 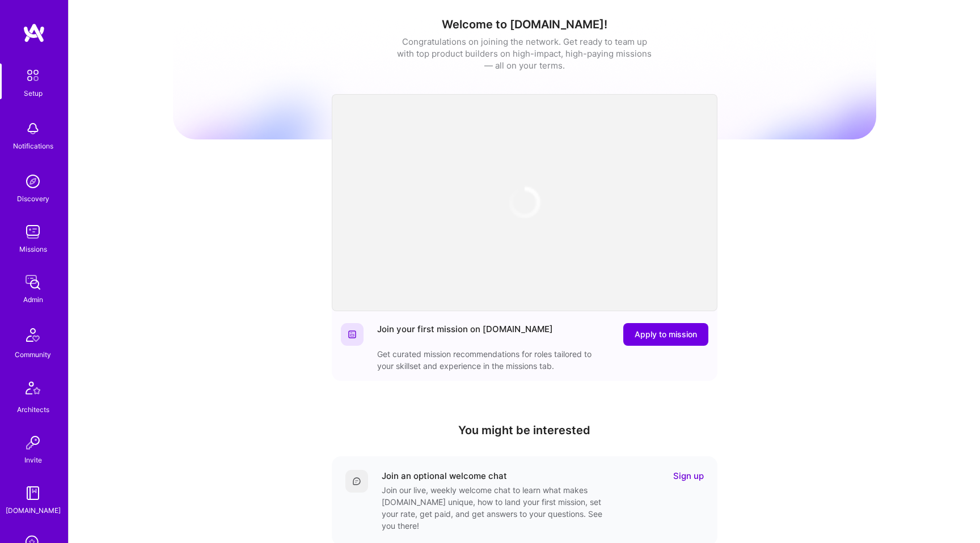 I want to click on a: Sign up, so click(x=688, y=476).